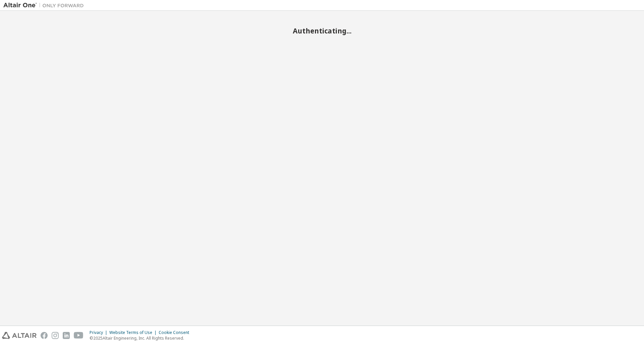 The width and height of the screenshot is (644, 345). Describe the element at coordinates (44, 336) in the screenshot. I see `img: facebook.svg` at that location.